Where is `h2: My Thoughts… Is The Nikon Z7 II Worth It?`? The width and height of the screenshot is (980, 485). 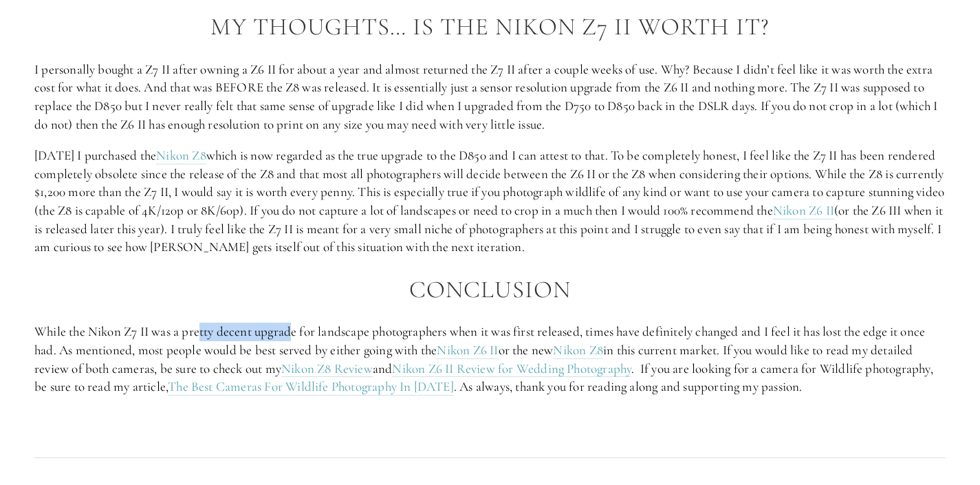 h2: My Thoughts… Is The Nikon Z7 II Worth It? is located at coordinates (490, 27).